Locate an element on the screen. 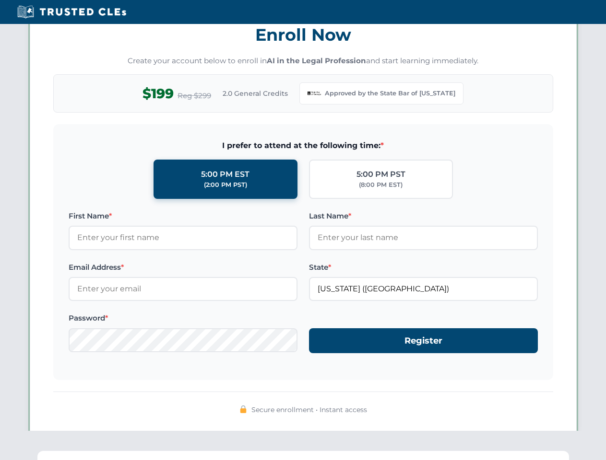 This screenshot has height=460, width=606. label: Password is located at coordinates (183, 318).